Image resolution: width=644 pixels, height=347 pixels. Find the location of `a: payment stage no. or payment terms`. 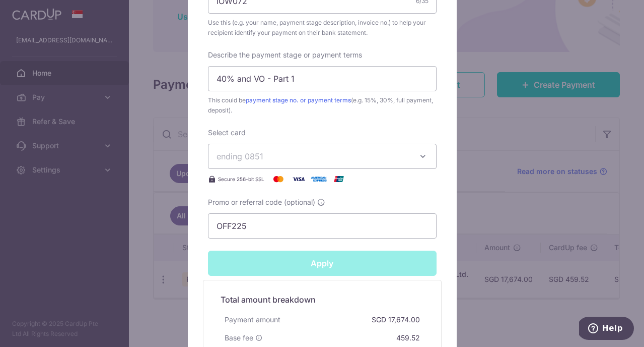

a: payment stage no. or payment terms is located at coordinates (298, 100).